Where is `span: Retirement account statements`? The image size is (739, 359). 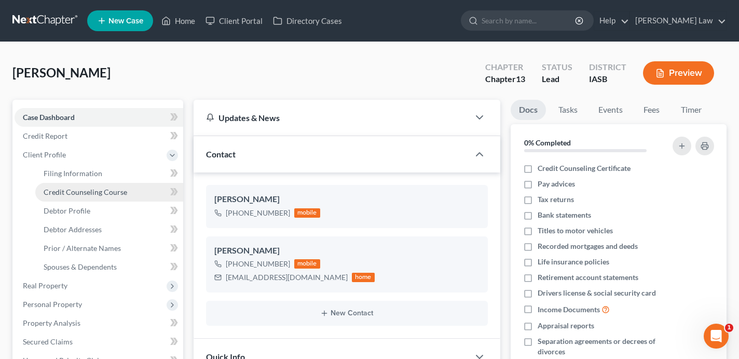
span: Retirement account statements is located at coordinates (588, 277).